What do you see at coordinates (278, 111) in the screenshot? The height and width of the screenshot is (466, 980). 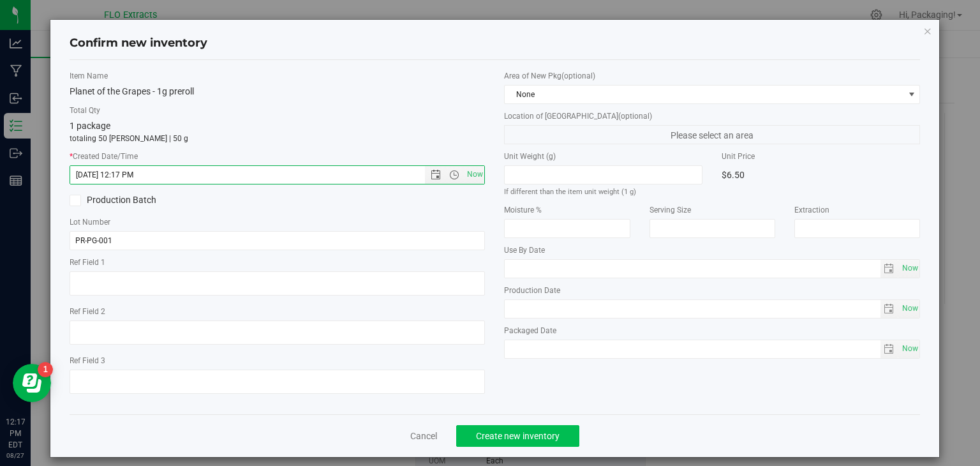 I see `label: Total Qty` at bounding box center [278, 111].